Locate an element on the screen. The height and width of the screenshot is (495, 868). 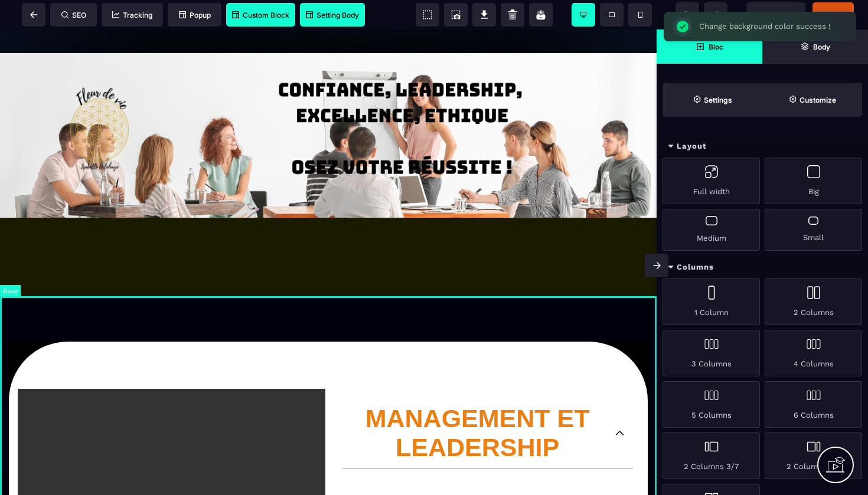
p: MANAGEMENT ET LEADERSHIP is located at coordinates (477, 404).